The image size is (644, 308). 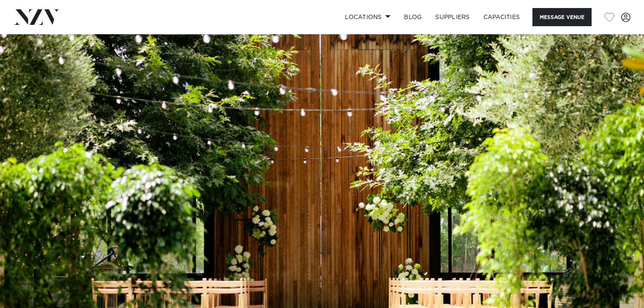 What do you see at coordinates (562, 17) in the screenshot?
I see `button: Message Venue` at bounding box center [562, 17].